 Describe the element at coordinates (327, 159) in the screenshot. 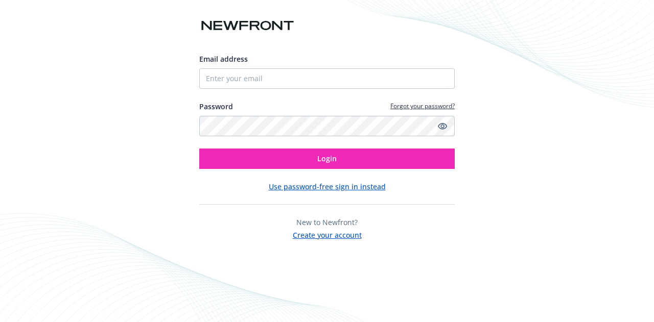

I see `button: Login` at that location.